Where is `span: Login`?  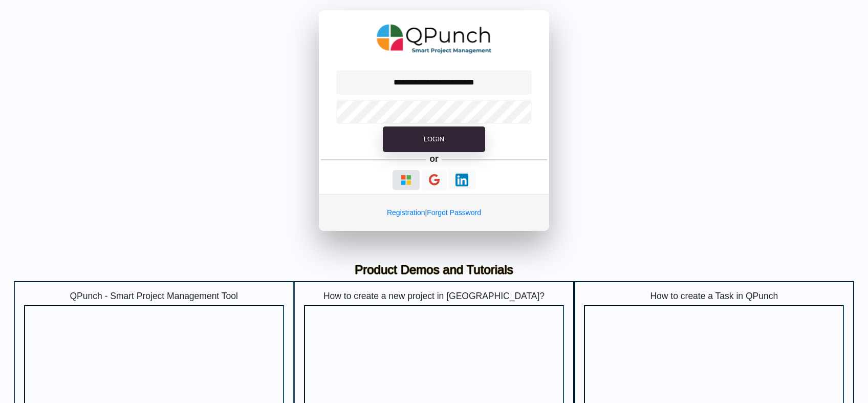
span: Login is located at coordinates (434, 138).